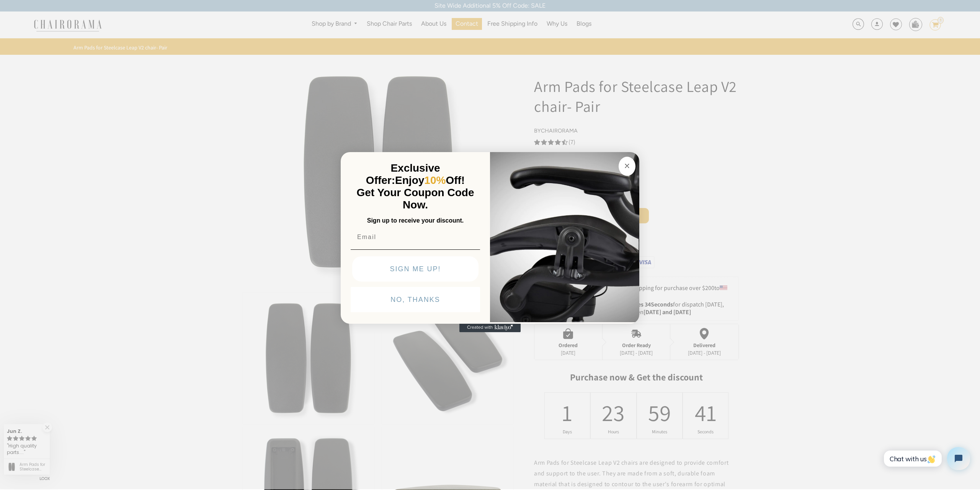  What do you see at coordinates (435, 180) in the screenshot?
I see `span: 10%` at bounding box center [435, 180].